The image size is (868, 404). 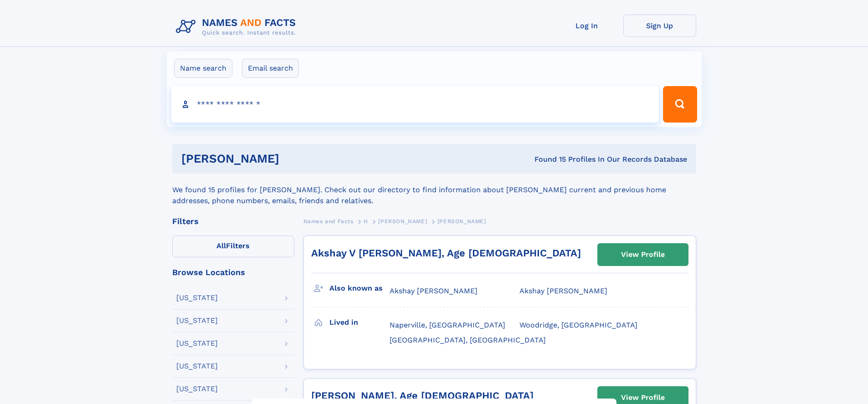 I want to click on button: Search Button, so click(x=680, y=104).